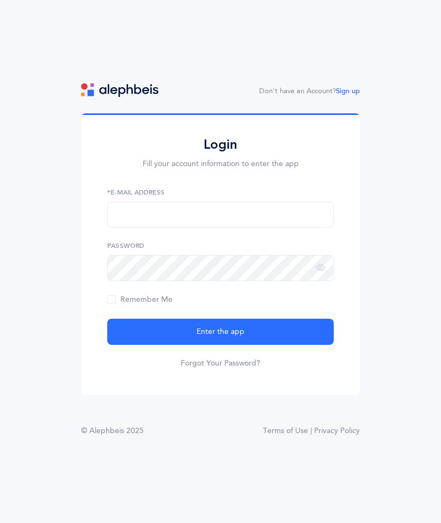  What do you see at coordinates (112, 431) in the screenshot?
I see `div: © Alephbeis 2025` at bounding box center [112, 431].